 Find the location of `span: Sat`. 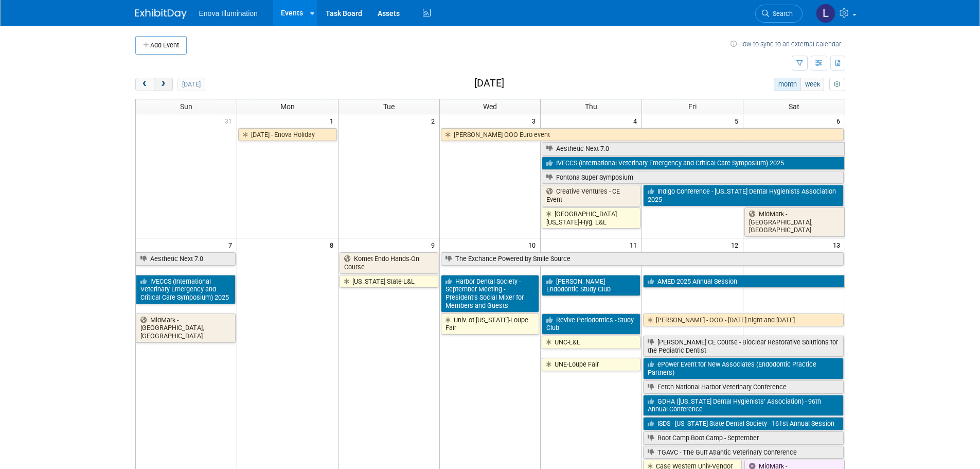

span: Sat is located at coordinates (794, 106).